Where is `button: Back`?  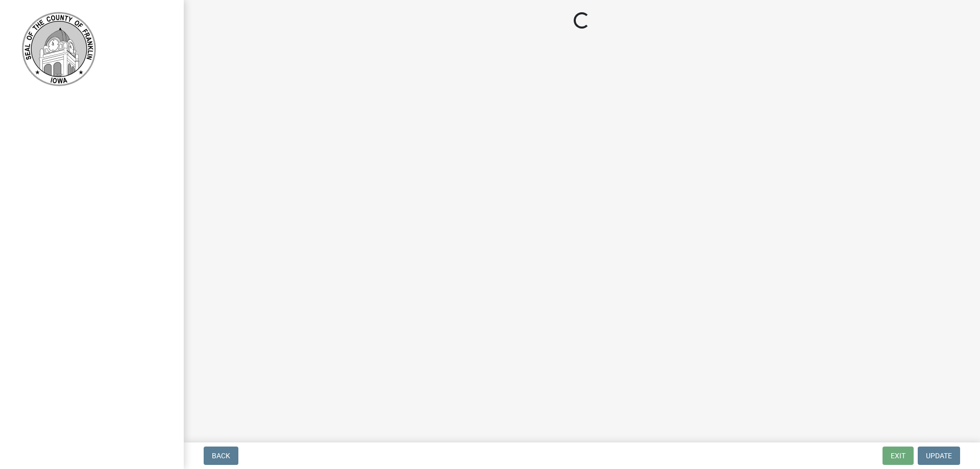 button: Back is located at coordinates (221, 456).